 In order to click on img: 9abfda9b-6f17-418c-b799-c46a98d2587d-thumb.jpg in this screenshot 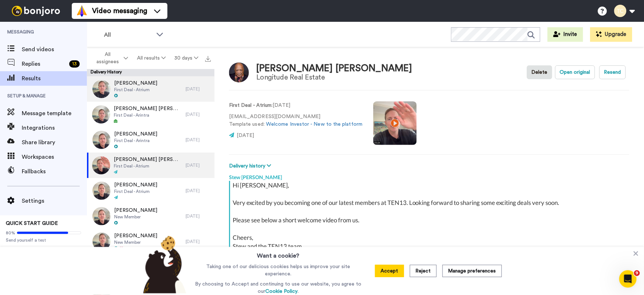, I will do `click(101, 165)`.